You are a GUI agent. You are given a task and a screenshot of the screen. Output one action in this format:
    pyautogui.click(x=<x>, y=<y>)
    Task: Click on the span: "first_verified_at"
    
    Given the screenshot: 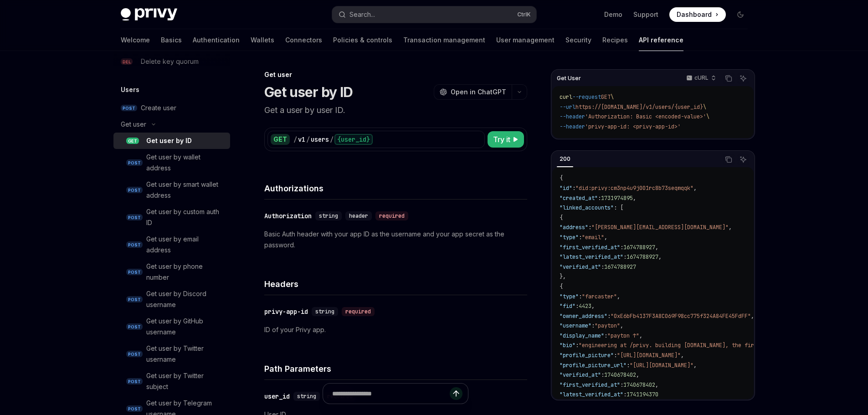 What is the action you would take?
    pyautogui.click(x=589, y=247)
    